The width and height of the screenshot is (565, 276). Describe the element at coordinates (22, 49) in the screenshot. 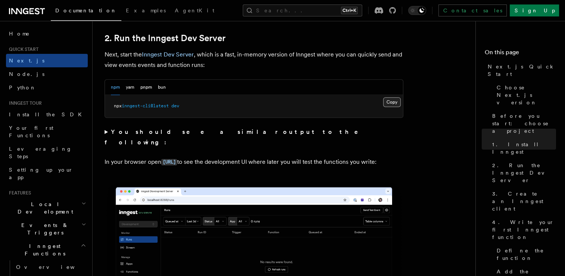

I see `span: Quick start` at that location.